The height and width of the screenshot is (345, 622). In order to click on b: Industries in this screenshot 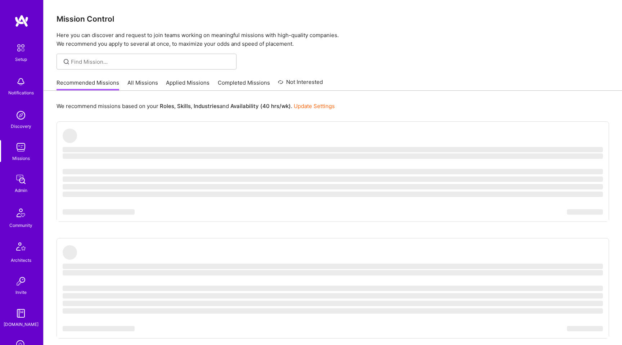, I will do `click(207, 106)`.